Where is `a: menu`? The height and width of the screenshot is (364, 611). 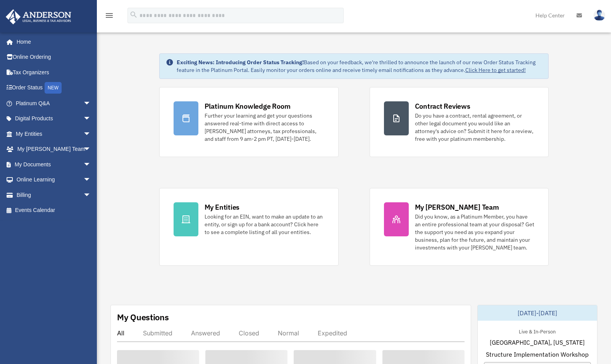
a: menu is located at coordinates (109, 16).